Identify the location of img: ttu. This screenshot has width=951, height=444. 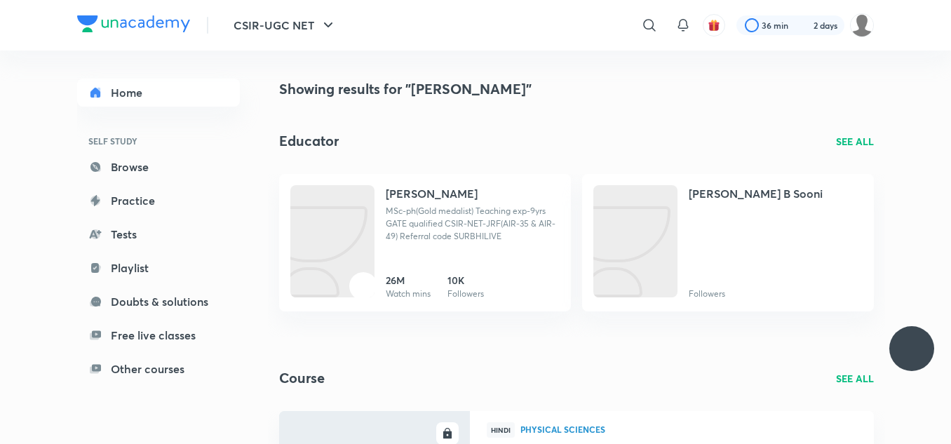
(912, 349).